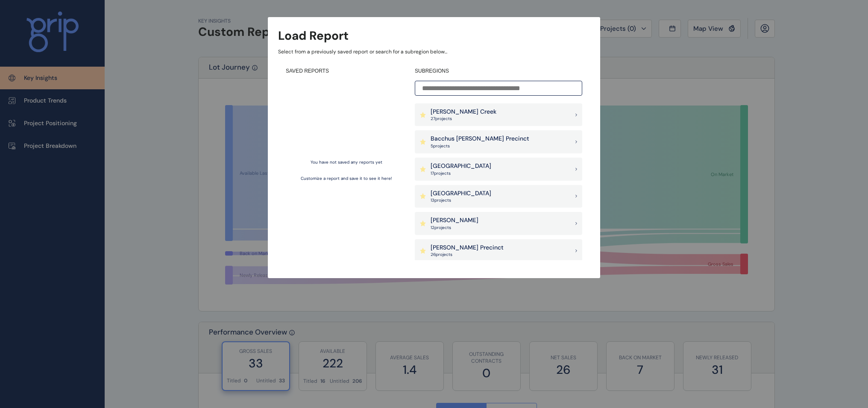  What do you see at coordinates (461, 174) in the screenshot?
I see `p: 17 project s` at bounding box center [461, 174].